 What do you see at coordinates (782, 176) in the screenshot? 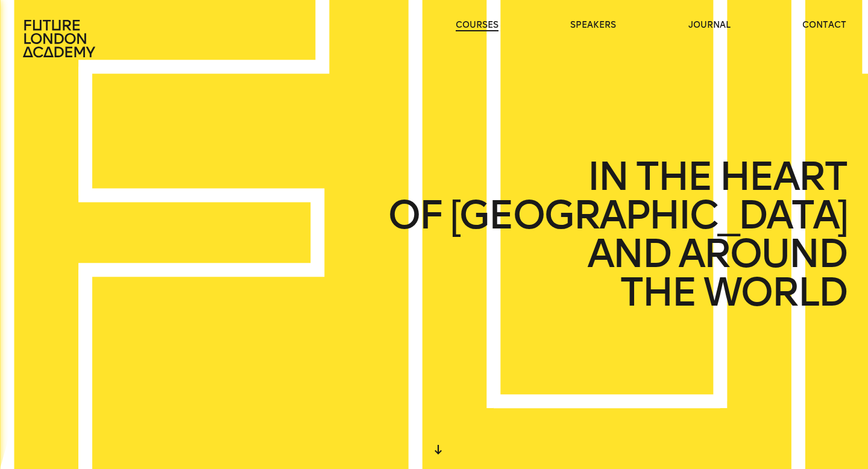
I see `span: HEART` at bounding box center [782, 176].